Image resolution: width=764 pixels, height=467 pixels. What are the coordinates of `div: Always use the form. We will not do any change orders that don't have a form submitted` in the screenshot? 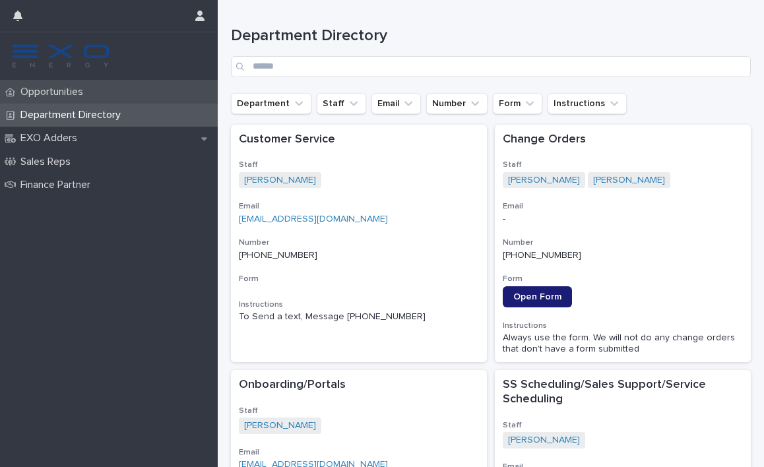 It's located at (623, 344).